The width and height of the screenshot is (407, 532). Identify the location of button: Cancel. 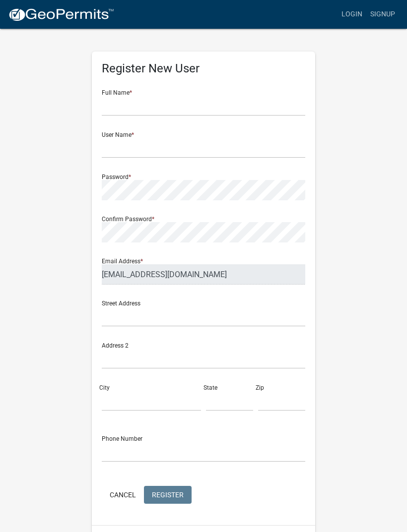
(123, 494).